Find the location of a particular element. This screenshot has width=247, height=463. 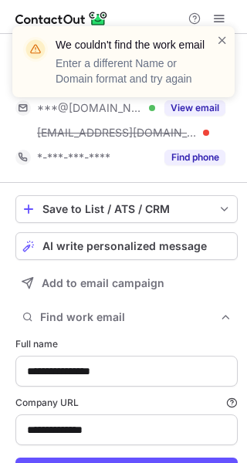

button: AI write personalized message is located at coordinates (127, 246).